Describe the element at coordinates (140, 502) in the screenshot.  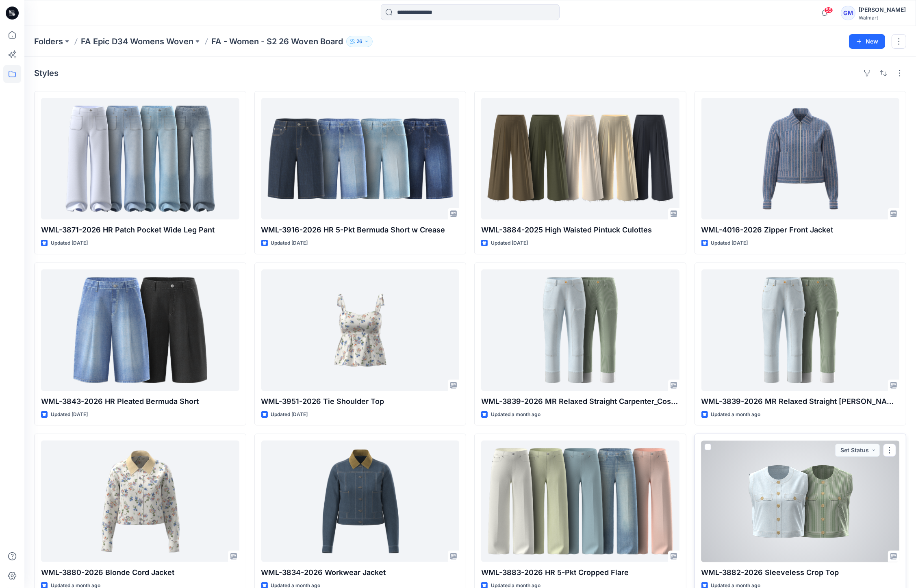
I see `a: WML-3880-2026 Blonde Cord Jacket` at that location.